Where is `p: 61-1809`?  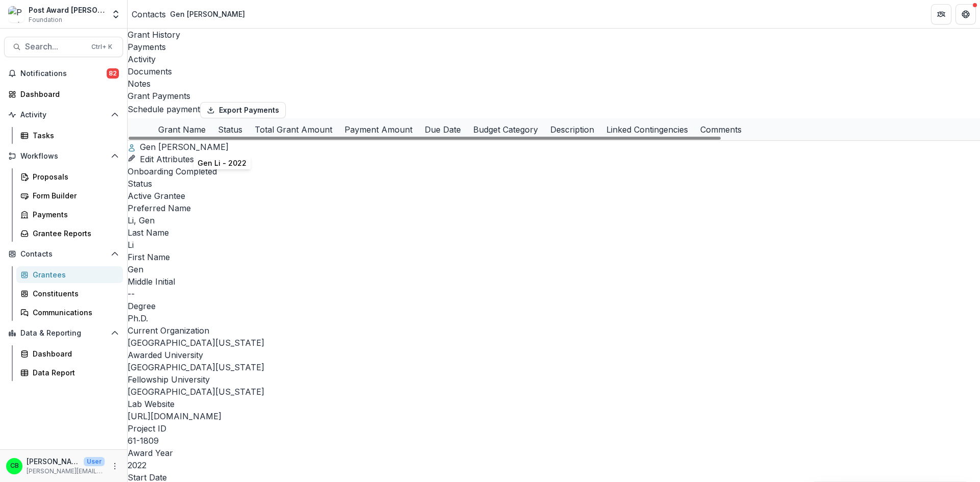
p: 61-1809 is located at coordinates (554, 441).